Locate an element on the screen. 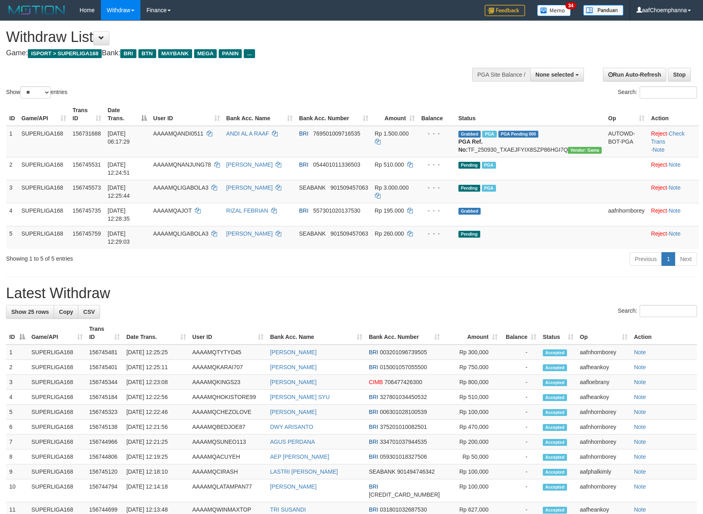  td: aafheankoy is located at coordinates (603, 397).